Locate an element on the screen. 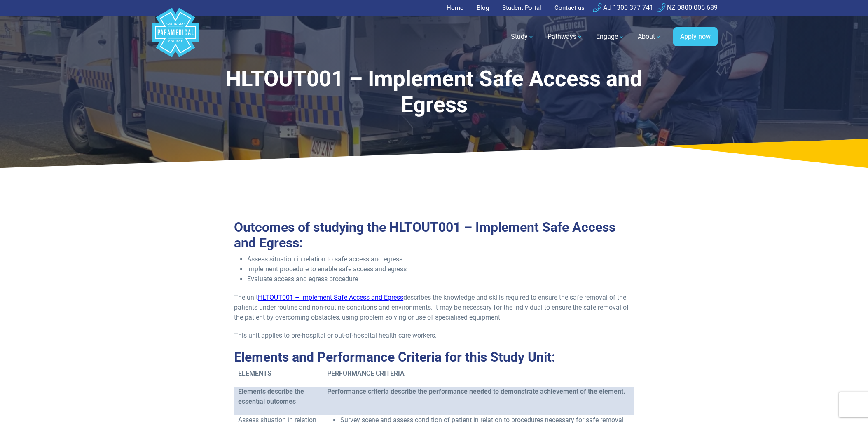 This screenshot has height=423, width=868. a: Pathways is located at coordinates (565, 37).